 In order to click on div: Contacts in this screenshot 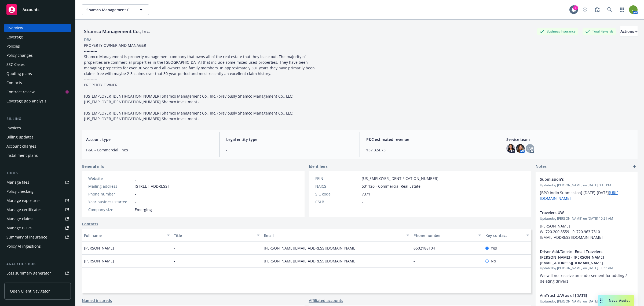, I will do `click(14, 83)`.